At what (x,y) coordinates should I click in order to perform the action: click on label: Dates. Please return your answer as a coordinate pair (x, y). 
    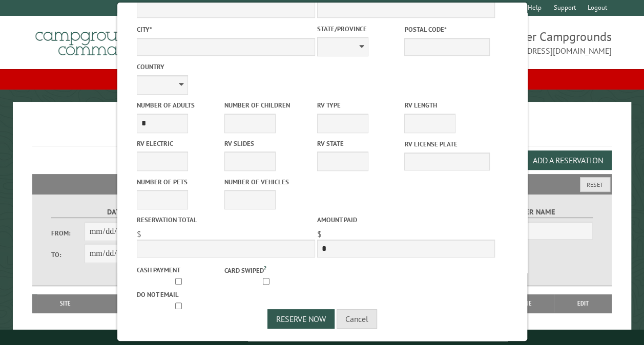
    Looking at the image, I should click on (117, 212).